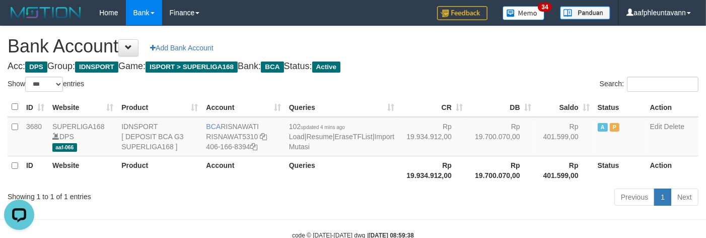  Describe the element at coordinates (565, 107) in the screenshot. I see `th: Saldo: activate to sort column ascending` at that location.